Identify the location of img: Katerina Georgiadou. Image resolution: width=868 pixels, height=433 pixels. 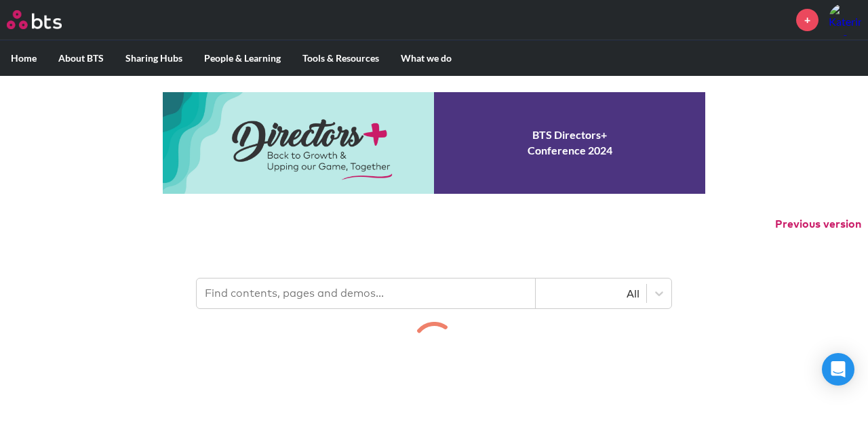
(845, 20).